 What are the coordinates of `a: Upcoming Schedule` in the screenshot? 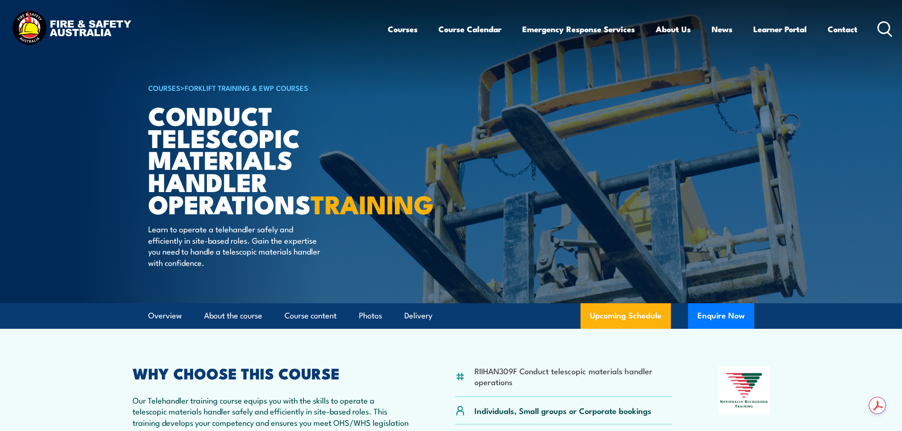 It's located at (625, 316).